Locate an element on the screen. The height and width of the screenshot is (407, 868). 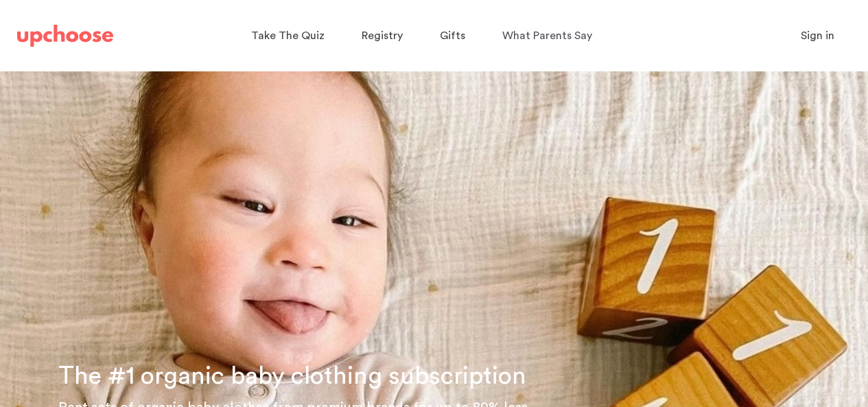
span: Gifts is located at coordinates (453, 36).